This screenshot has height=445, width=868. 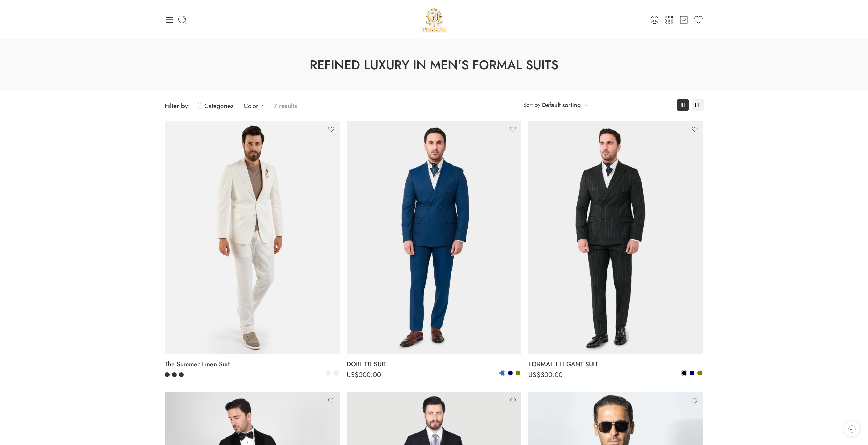 What do you see at coordinates (684, 373) in the screenshot?
I see `a: Black` at bounding box center [684, 373].